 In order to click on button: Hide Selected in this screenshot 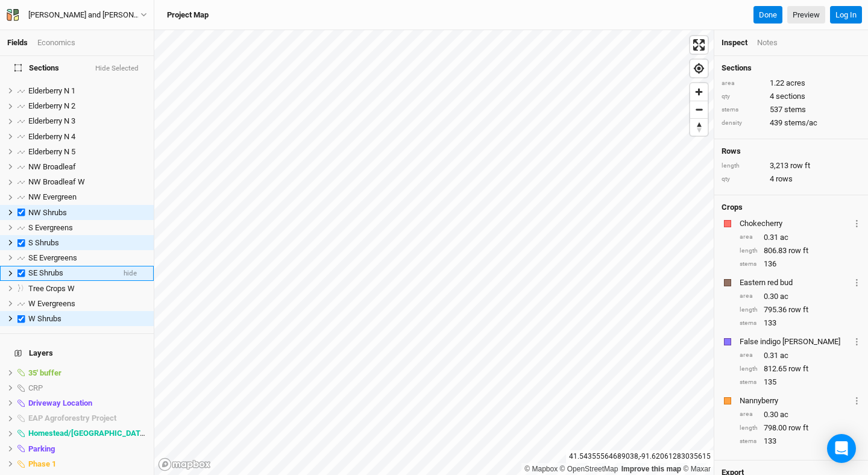, I will do `click(117, 69)`.